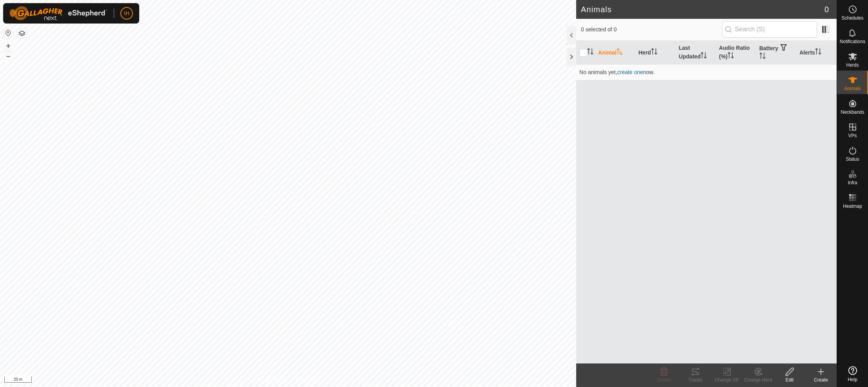 This screenshot has width=868, height=387. What do you see at coordinates (852, 183) in the screenshot?
I see `span: Infra` at bounding box center [852, 183].